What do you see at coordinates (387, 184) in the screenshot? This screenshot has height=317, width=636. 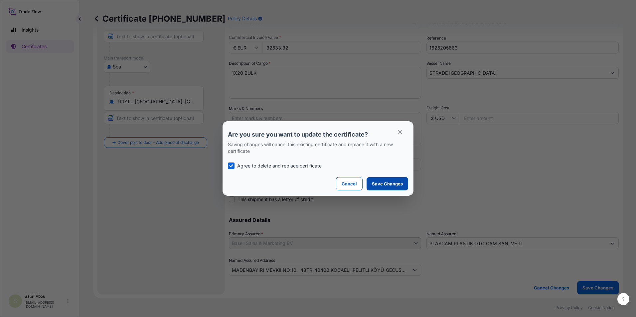 I see `button: Save Changes` at bounding box center [387, 184].